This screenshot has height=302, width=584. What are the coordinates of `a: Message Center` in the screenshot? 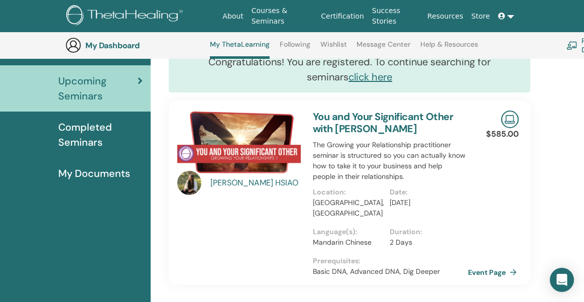 It's located at (383, 48).